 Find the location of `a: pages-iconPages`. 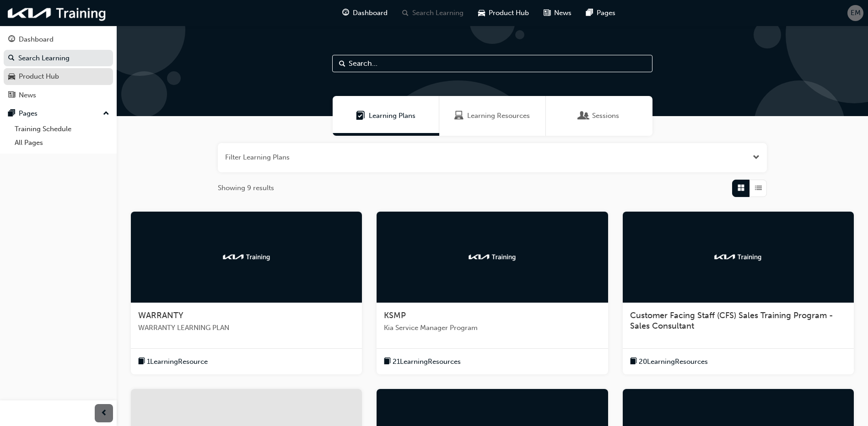

a: pages-iconPages is located at coordinates (601, 13).